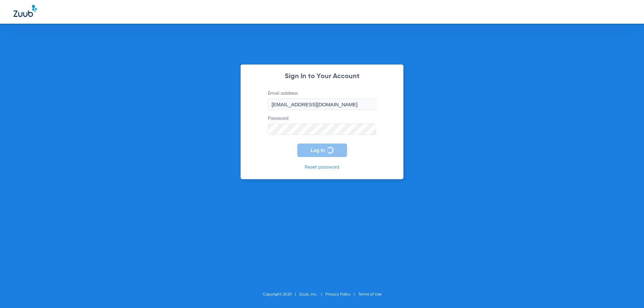 Image resolution: width=644 pixels, height=308 pixels. I want to click on a: Privacy Policy, so click(338, 295).